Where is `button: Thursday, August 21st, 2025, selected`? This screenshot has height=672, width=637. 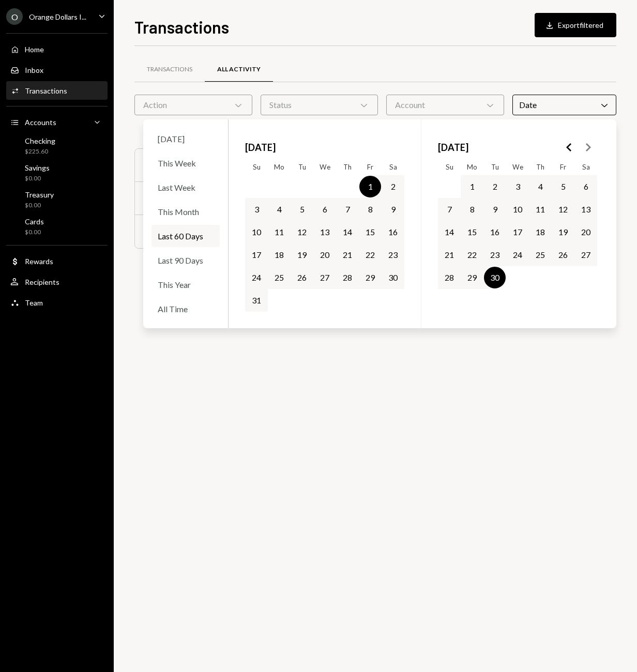
button: Thursday, August 21st, 2025, selected is located at coordinates (347, 255).